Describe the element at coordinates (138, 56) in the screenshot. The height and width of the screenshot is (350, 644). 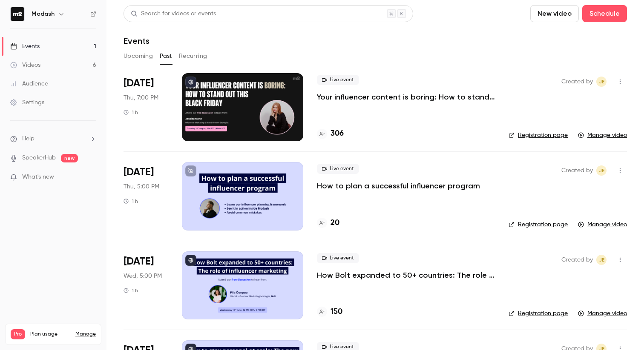
I see `button: Upcoming` at that location.